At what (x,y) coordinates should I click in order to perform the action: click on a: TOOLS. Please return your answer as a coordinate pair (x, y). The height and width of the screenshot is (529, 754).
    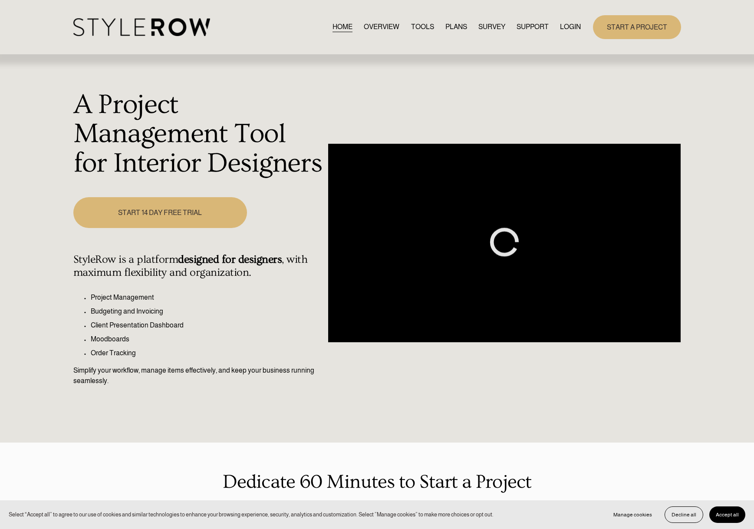
    Looking at the image, I should click on (422, 27).